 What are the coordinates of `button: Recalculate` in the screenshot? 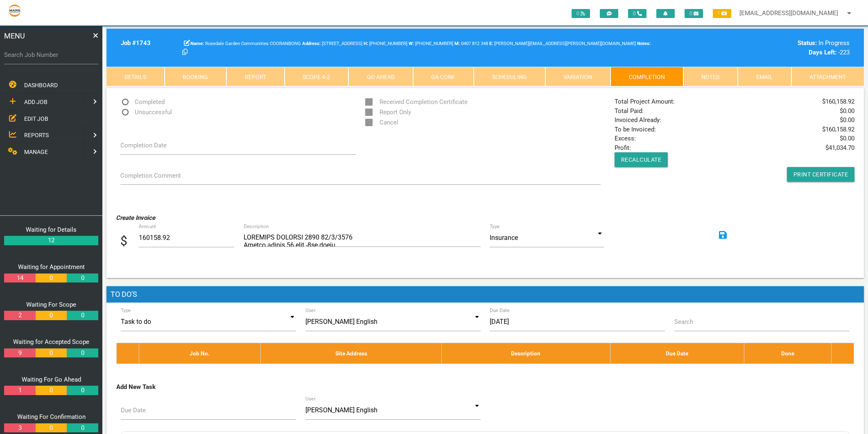 It's located at (641, 159).